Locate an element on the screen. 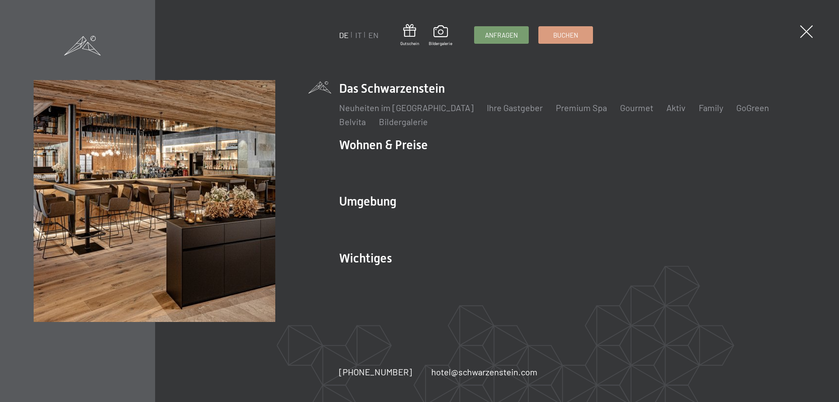 The height and width of the screenshot is (402, 839). a: Gutschein is located at coordinates (410, 35).